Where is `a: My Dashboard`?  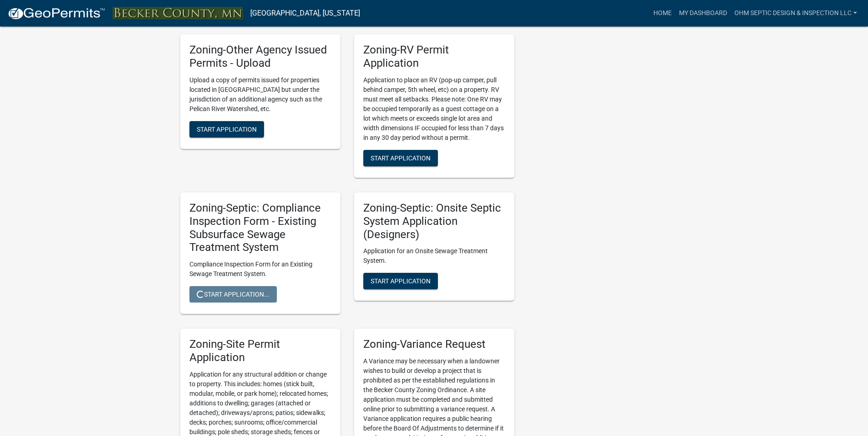
a: My Dashboard is located at coordinates (703, 14).